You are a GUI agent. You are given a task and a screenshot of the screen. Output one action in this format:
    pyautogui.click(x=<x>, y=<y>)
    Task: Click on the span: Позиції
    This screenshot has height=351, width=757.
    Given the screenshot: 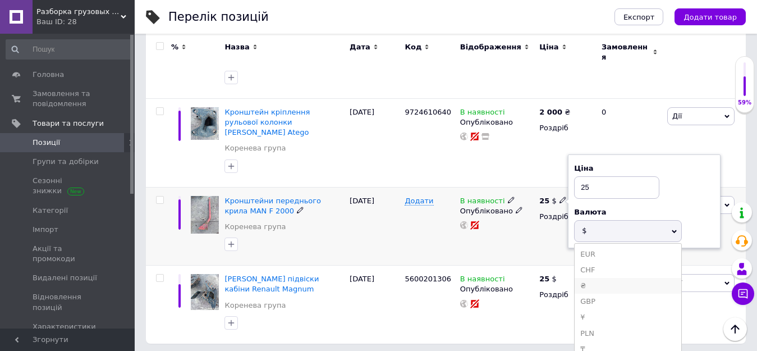 What is the action you would take?
    pyautogui.click(x=46, y=143)
    